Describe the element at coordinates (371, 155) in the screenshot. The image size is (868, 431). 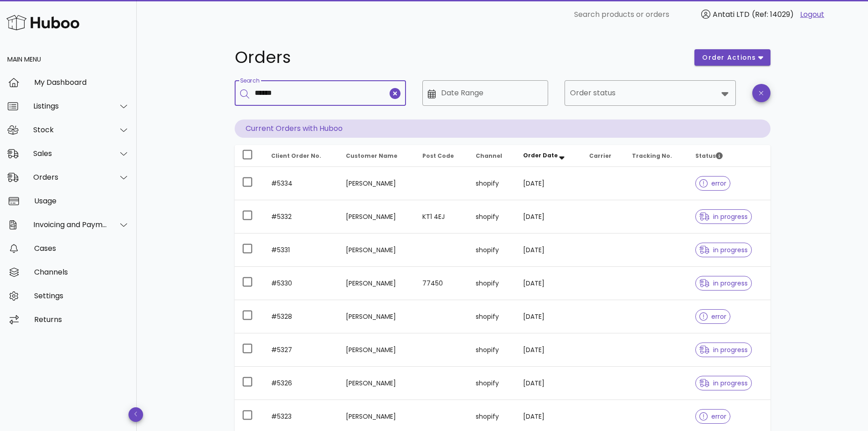
I see `span: Customer Name` at that location.